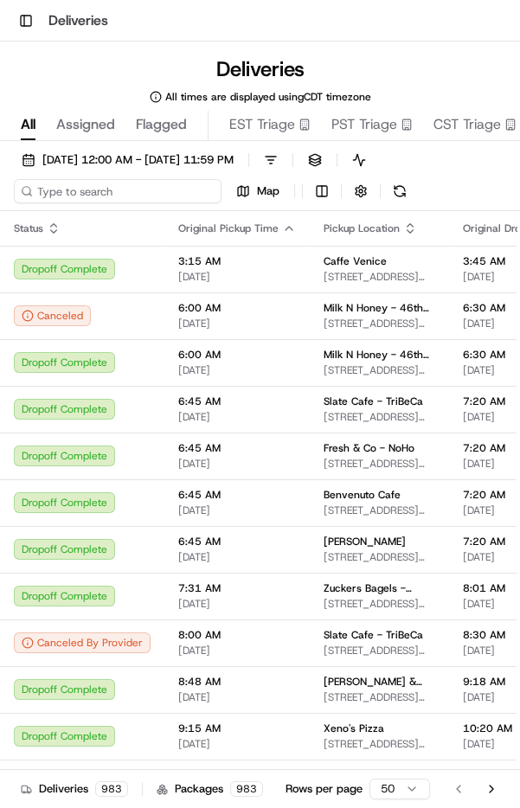  What do you see at coordinates (212, 259) in the screenshot?
I see `a: 💻API Documentation` at bounding box center [212, 259].